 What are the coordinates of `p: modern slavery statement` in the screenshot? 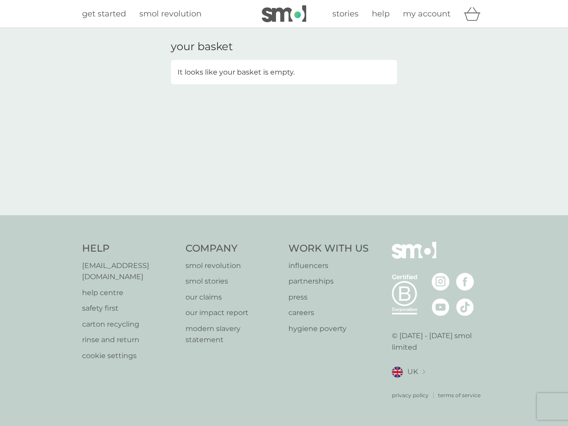 It's located at (233, 334).